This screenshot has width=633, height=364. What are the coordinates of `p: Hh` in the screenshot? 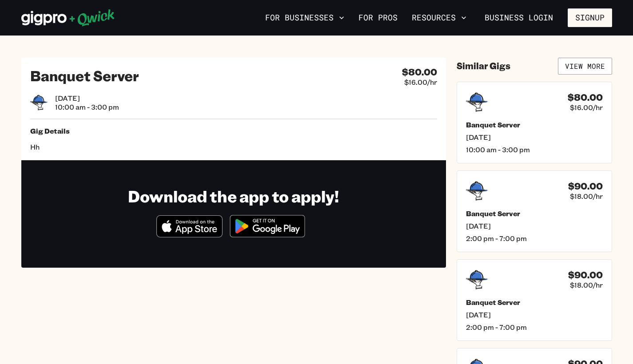 It's located at (234, 147).